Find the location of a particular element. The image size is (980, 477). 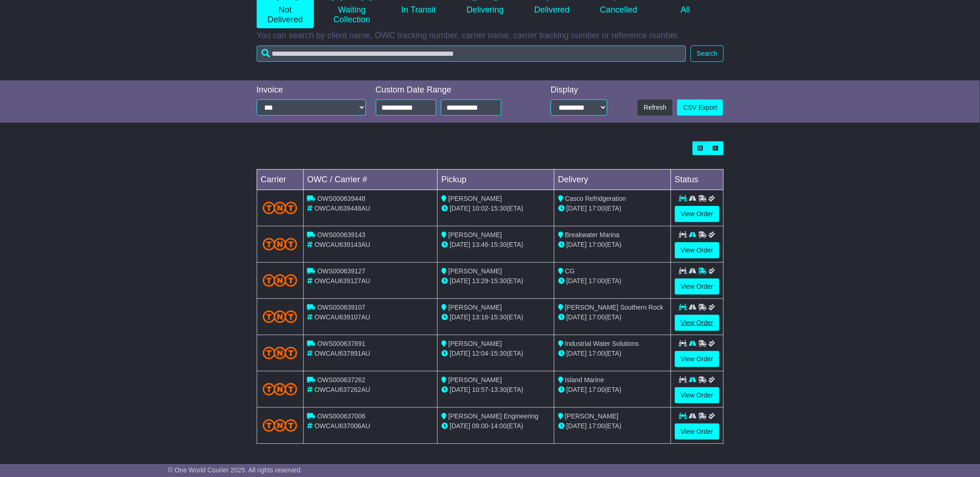

span: OWCAU639127AU is located at coordinates (342, 281).